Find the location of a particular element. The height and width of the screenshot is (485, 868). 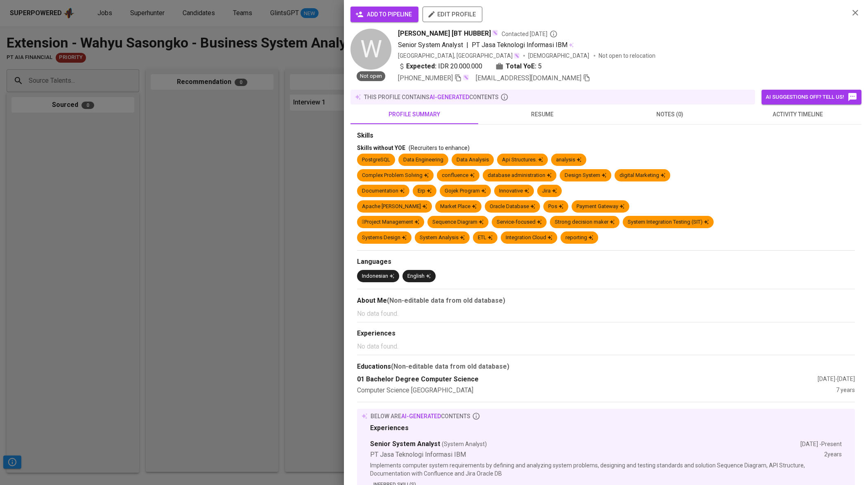

b: Total YoE: is located at coordinates (521, 67).